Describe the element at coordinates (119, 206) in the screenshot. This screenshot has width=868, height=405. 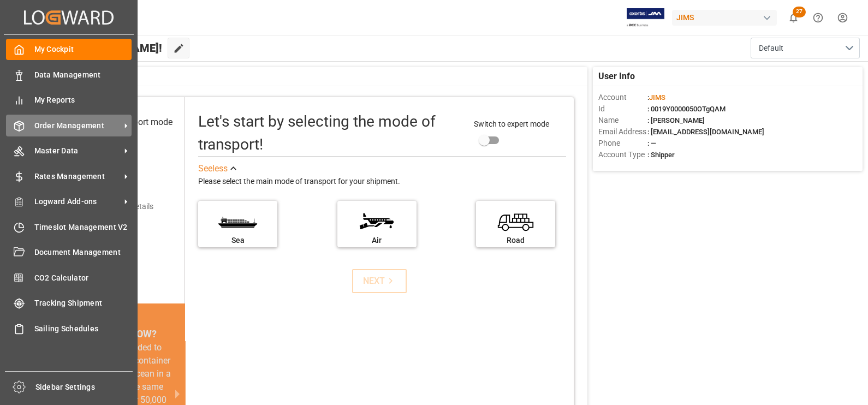
I see `div: Add shipping details` at that location.